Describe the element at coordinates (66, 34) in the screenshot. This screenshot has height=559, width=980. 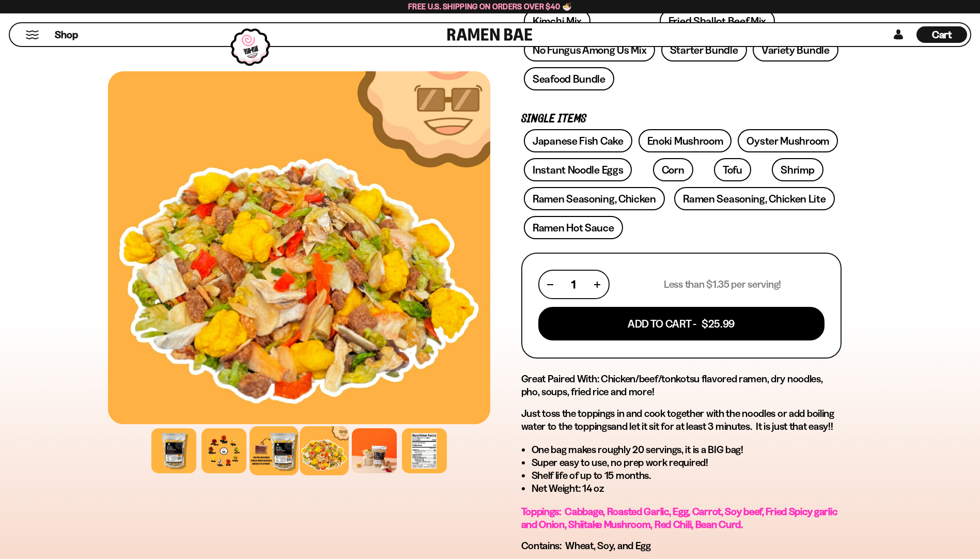
I see `span: Shop` at that location.